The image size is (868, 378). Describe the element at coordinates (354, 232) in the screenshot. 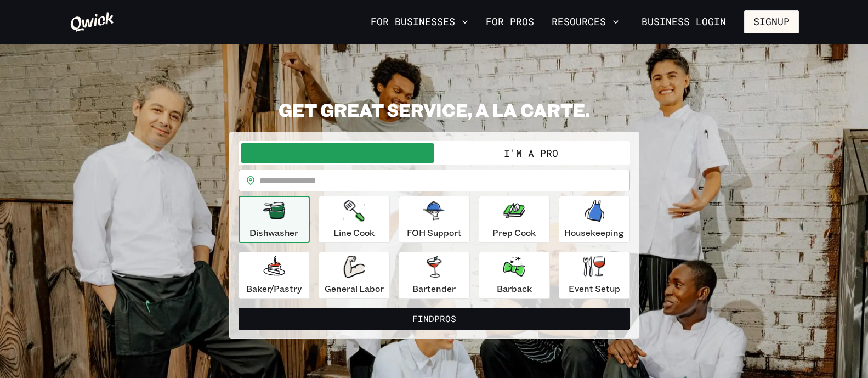

I see `p: Line Cook` at that location.